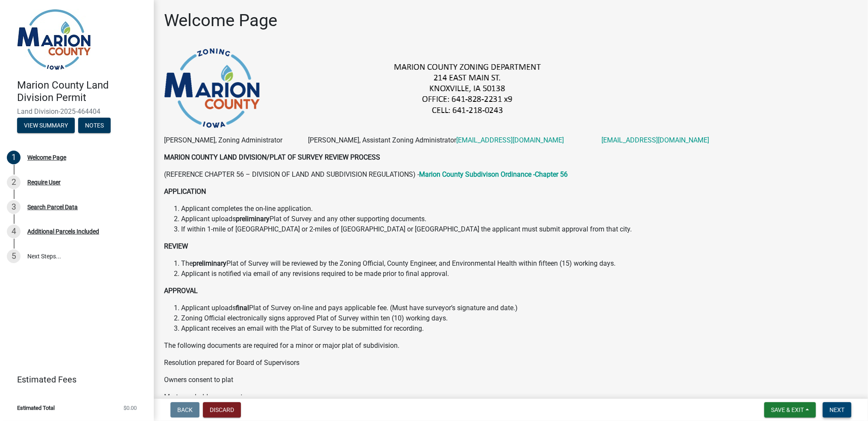 The height and width of the screenshot is (421, 868). Describe the element at coordinates (272, 157) in the screenshot. I see `strong: MARION COUNTY LAND DIVISION/PLAT OF SURVEY REVIEW PROCESS` at that location.